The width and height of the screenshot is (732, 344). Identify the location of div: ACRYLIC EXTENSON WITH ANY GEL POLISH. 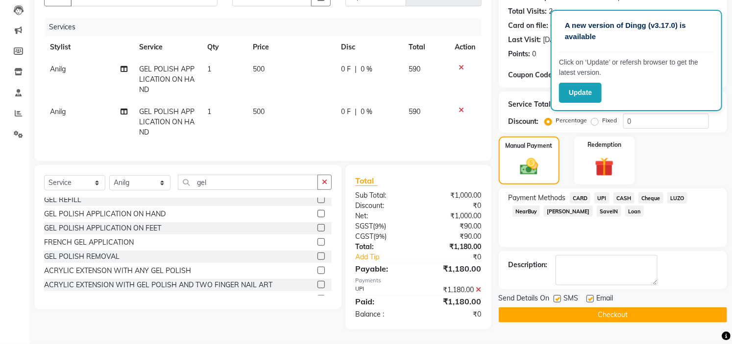
(118, 271).